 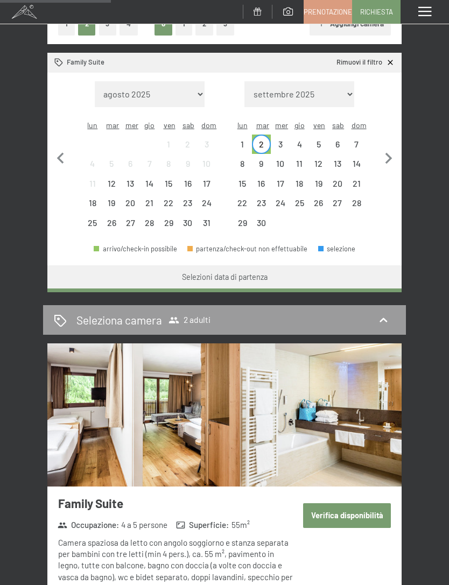 What do you see at coordinates (242, 125) in the screenshot?
I see `abbr: lunedì` at bounding box center [242, 125].